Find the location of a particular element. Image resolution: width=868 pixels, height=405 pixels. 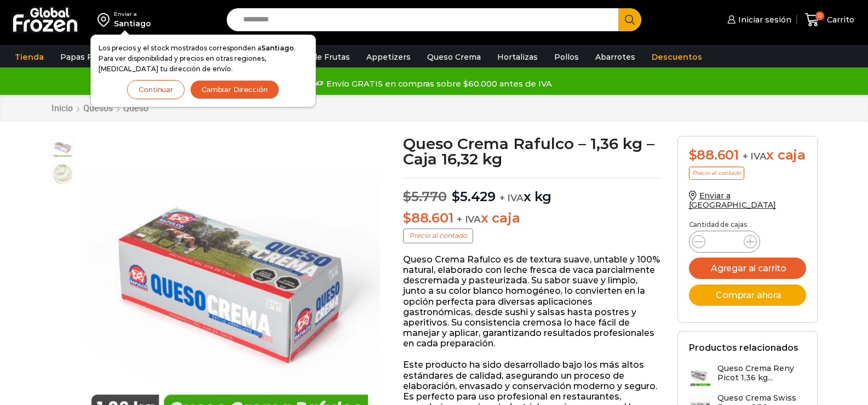

p: x caja is located at coordinates (532, 218).